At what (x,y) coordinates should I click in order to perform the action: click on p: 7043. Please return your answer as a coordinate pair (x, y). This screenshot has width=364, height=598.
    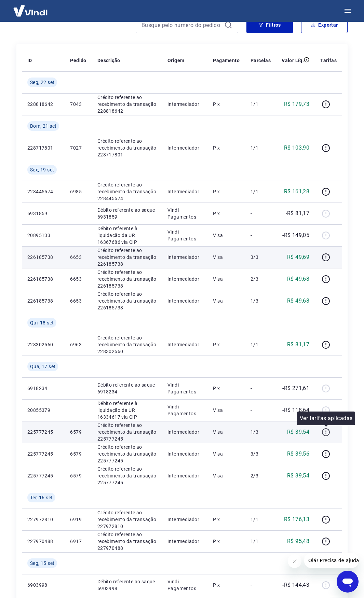
    Looking at the image, I should click on (78, 104).